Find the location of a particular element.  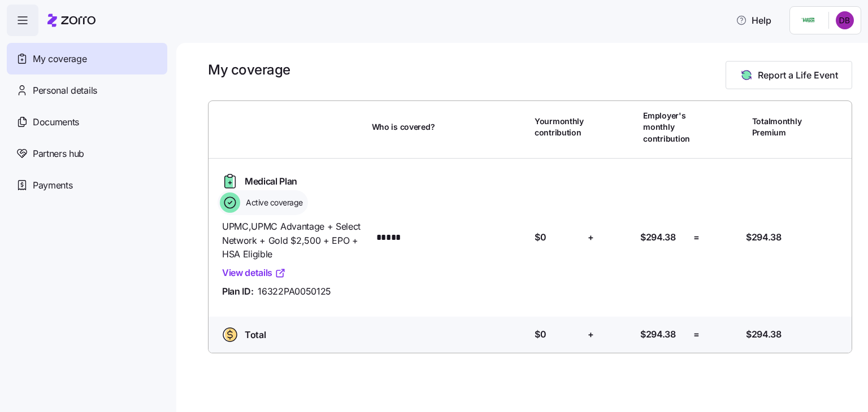

span: Who is covered? is located at coordinates (404, 127).